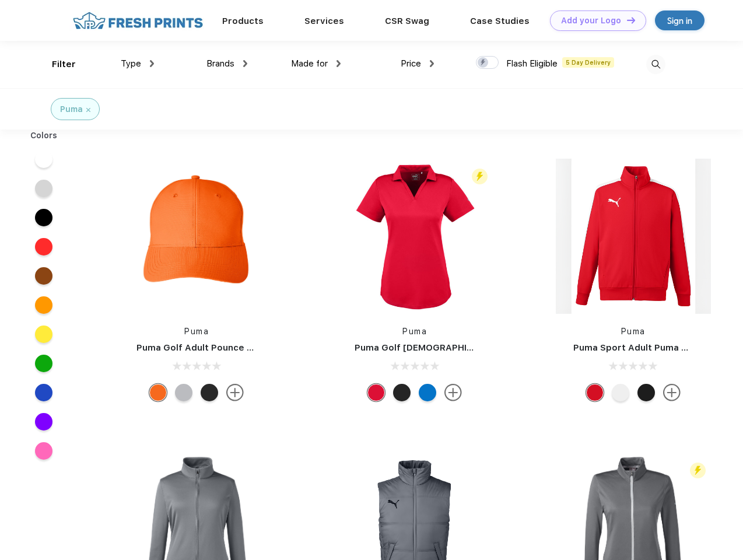  I want to click on a: Services, so click(325, 21).